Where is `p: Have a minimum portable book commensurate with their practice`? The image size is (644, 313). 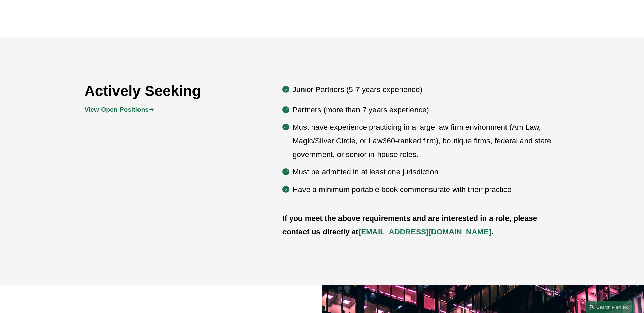
p: Have a minimum portable book commensurate with their practice is located at coordinates (426, 190).